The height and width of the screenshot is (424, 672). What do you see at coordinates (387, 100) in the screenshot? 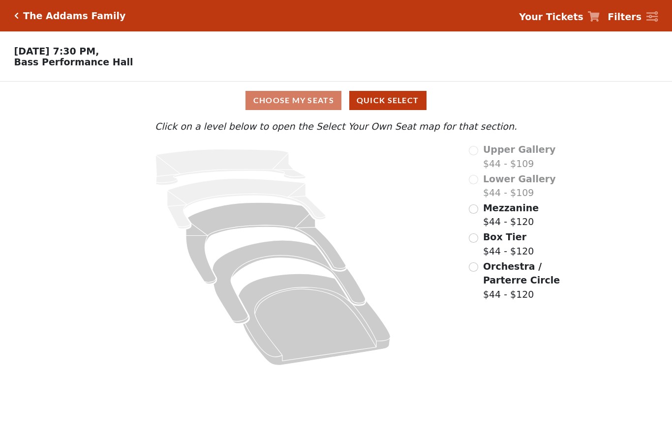
I see `button: Quick Select` at bounding box center [387, 100].